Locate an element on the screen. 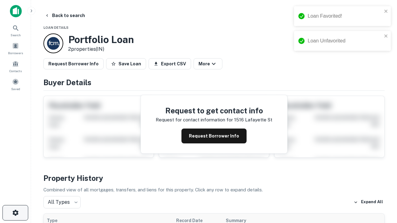 Image resolution: width=397 pixels, height=223 pixels. span: Search is located at coordinates (16, 35).